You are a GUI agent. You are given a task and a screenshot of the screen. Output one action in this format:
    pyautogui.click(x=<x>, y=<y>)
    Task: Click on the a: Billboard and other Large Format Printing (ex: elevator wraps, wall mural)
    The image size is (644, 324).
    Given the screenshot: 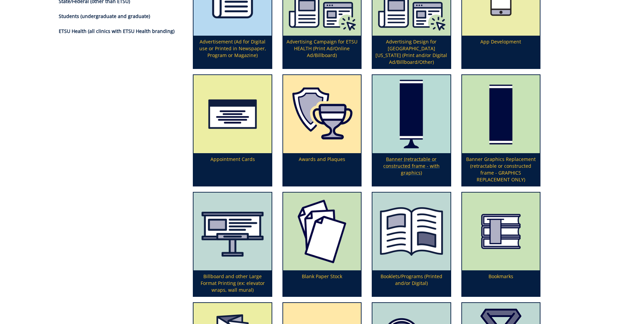 What is the action you would take?
    pyautogui.click(x=232, y=244)
    